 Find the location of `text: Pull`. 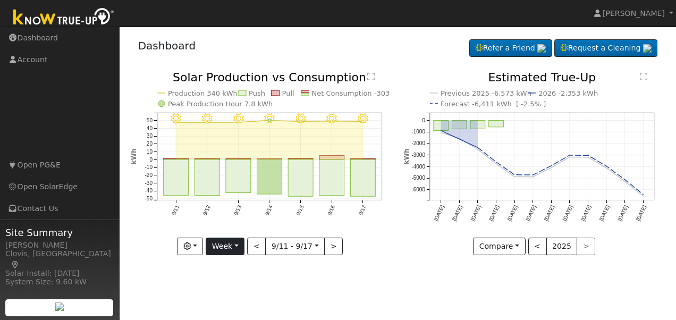

text: Pull is located at coordinates (288, 93).